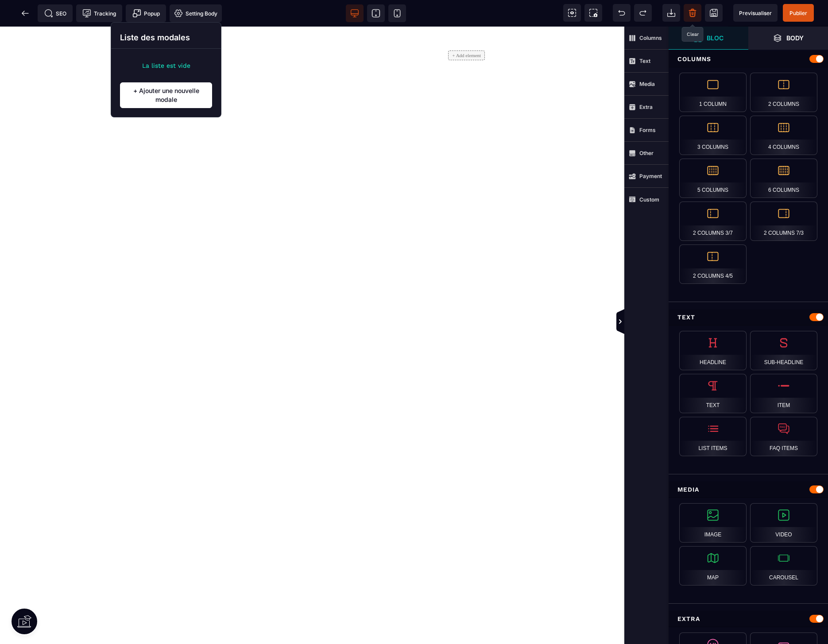 The height and width of the screenshot is (644, 828). What do you see at coordinates (648, 130) in the screenshot?
I see `strong: Forms` at bounding box center [648, 130].